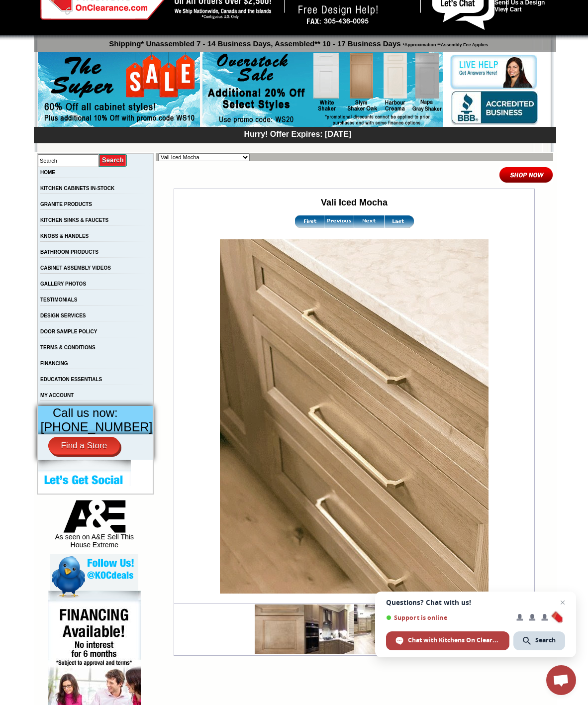 The image size is (588, 705). I want to click on a: Find a Store, so click(84, 446).